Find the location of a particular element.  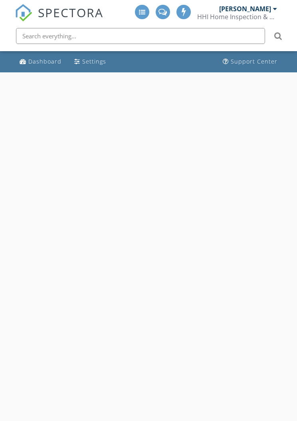

input: Search everything... is located at coordinates (141, 36).